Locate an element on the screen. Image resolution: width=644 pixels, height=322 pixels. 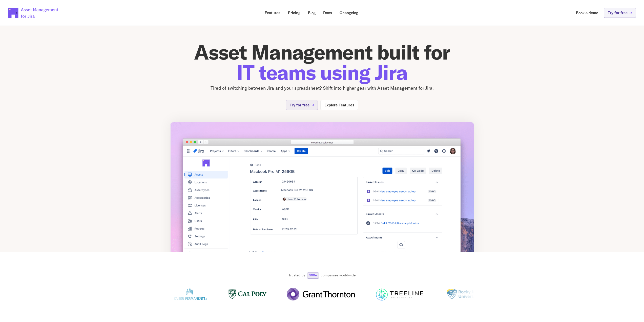
a: Blog is located at coordinates (312, 13).